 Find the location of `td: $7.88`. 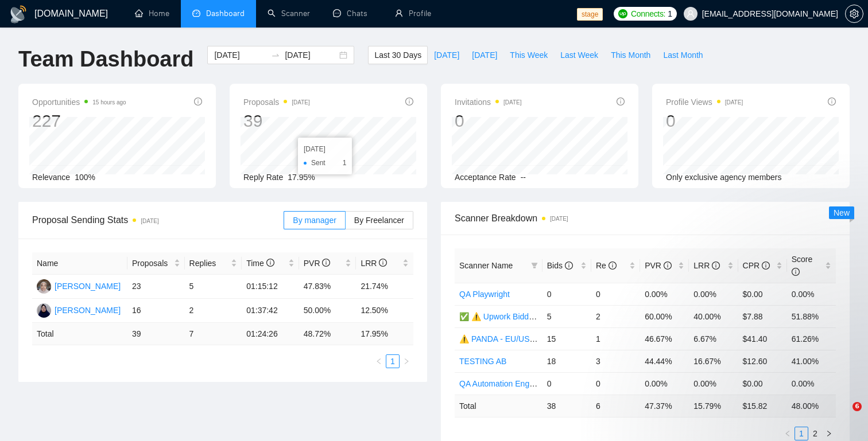

td: $7.88 is located at coordinates (763, 316).